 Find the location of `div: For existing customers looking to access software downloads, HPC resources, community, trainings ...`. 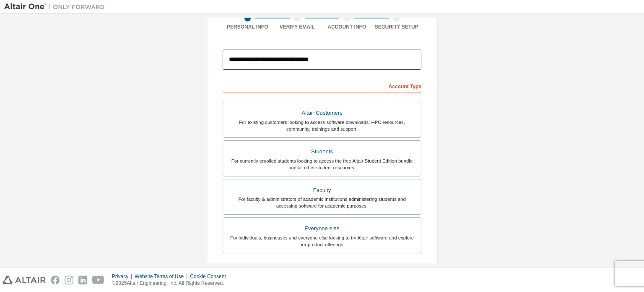

div: For existing customers looking to access software downloads, HPC resources, community, trainings ... is located at coordinates (322, 125).